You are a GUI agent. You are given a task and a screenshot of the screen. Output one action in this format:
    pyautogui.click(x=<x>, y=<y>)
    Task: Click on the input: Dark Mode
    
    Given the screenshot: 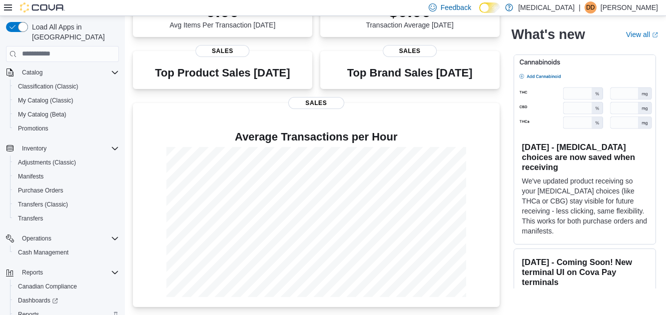 What is the action you would take?
    pyautogui.click(x=490, y=7)
    